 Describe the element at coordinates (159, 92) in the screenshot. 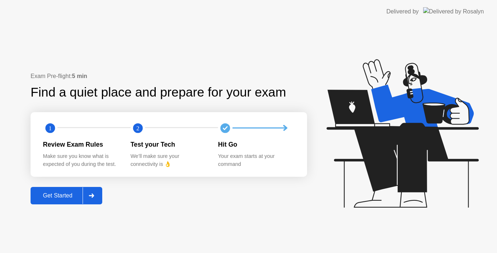

I see `div: Find a quiet place and prepare for your exam` at that location.